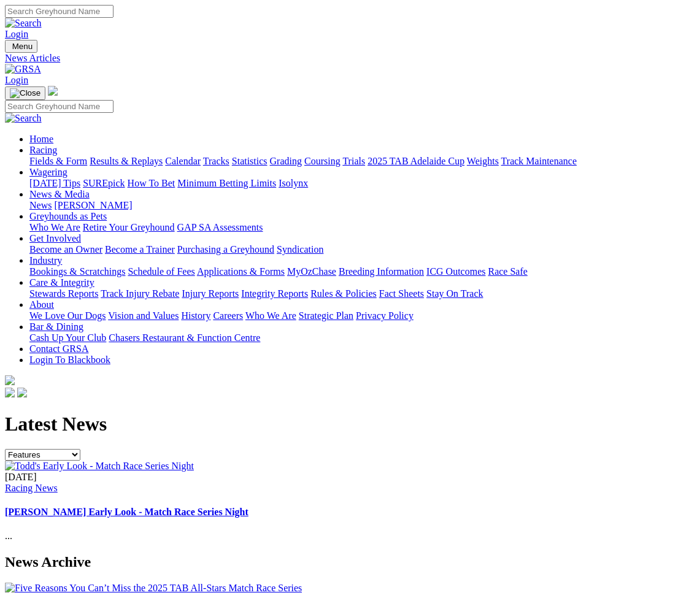  Describe the element at coordinates (241, 271) in the screenshot. I see `a: Applications & Forms` at that location.